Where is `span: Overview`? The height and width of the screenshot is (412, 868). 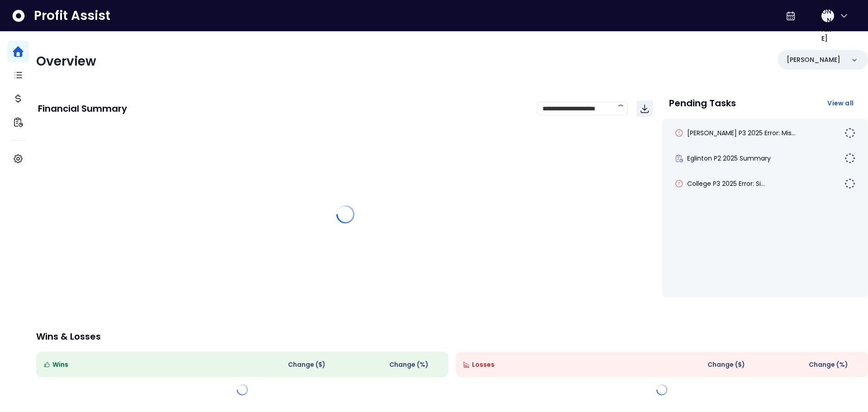 span: Overview is located at coordinates (66, 61).